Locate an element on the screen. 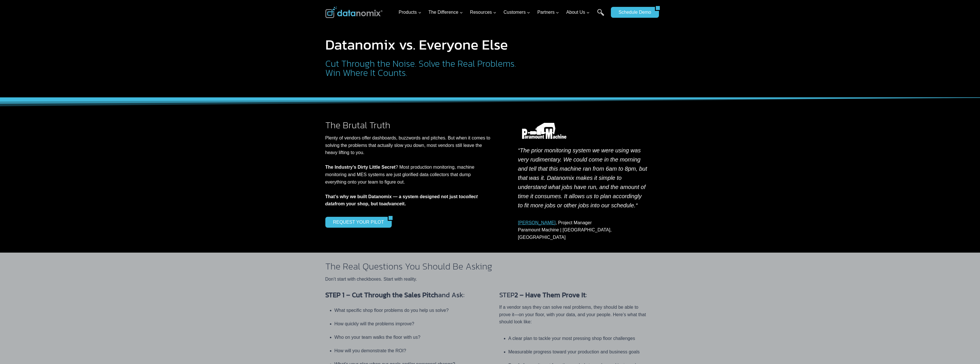  img: Datanomix Customer - Paramount Machine is located at coordinates (544, 131).